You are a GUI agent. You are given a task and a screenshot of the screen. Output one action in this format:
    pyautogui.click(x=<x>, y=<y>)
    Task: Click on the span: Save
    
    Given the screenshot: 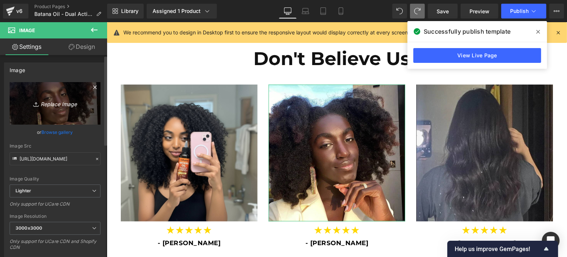 What is the action you would take?
    pyautogui.click(x=443, y=11)
    